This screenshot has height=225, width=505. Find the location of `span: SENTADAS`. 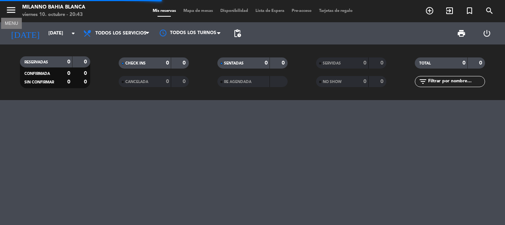

span: SENTADAS is located at coordinates (234, 63).